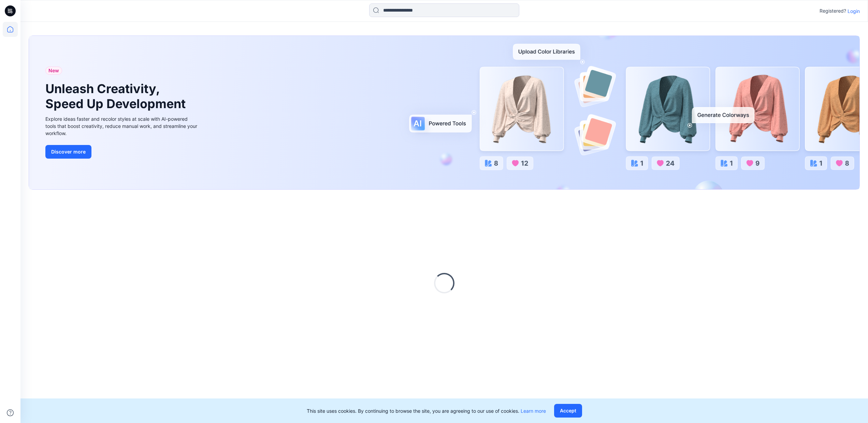 The height and width of the screenshot is (423, 868). I want to click on button: Accept, so click(568, 411).